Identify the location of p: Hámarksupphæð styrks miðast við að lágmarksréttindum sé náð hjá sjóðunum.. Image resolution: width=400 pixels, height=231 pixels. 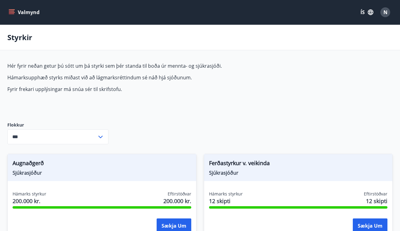
(152, 78).